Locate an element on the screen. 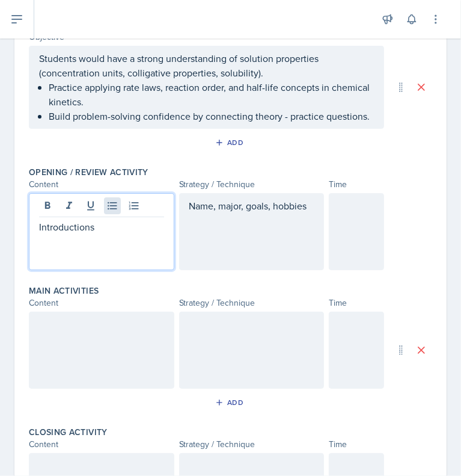 This screenshot has height=476, width=461. p: Students would have a strong understanding of solution properties (concentration units, colligati... is located at coordinates (206, 65).